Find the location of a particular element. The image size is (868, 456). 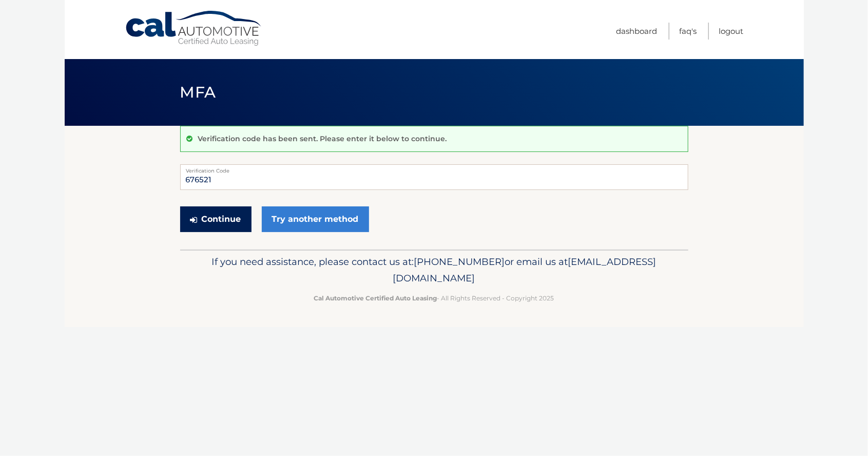

strong: Cal Automotive Certified Auto Leasing is located at coordinates (376, 298).